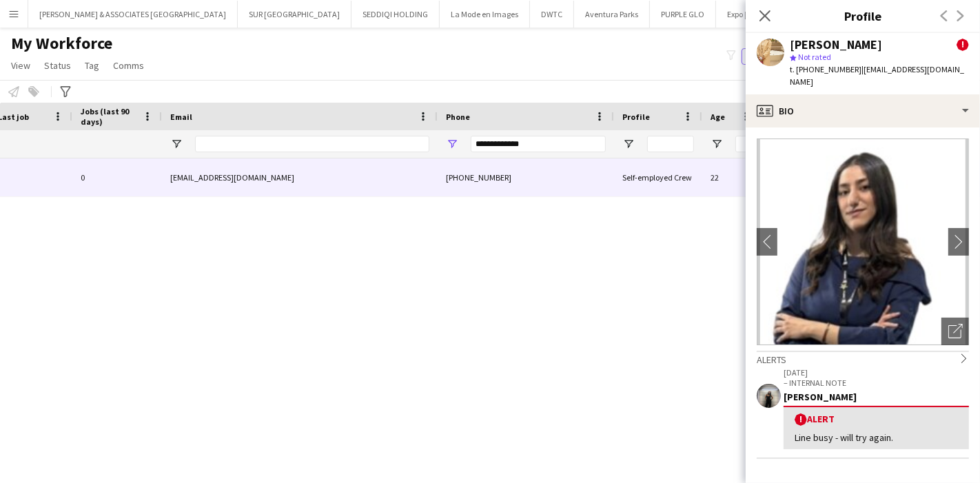 The image size is (980, 483). Describe the element at coordinates (58, 65) in the screenshot. I see `a: Status` at that location.